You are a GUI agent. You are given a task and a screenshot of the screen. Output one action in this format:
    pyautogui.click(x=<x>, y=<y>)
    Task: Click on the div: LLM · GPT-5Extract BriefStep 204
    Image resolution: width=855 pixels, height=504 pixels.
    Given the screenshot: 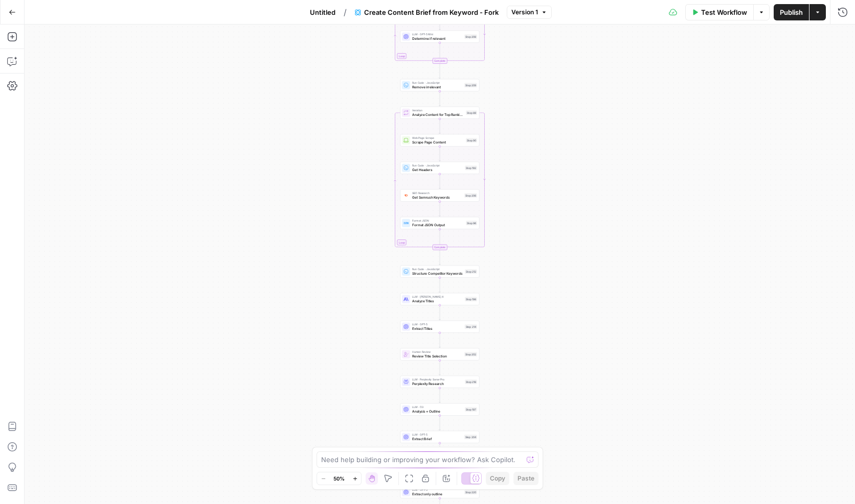 What is the action you would take?
    pyautogui.click(x=440, y=437)
    